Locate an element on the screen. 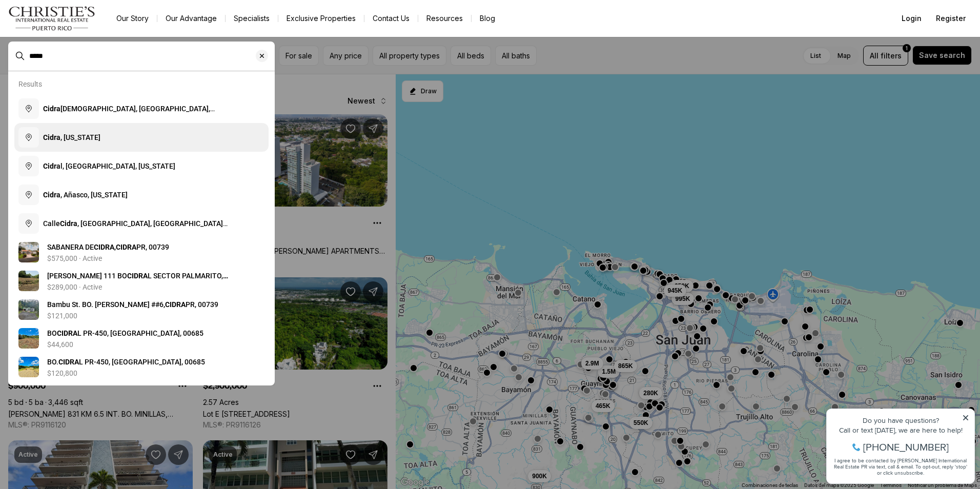 The image size is (980, 489). a: View details: Bambu St. BO. RABANAL ##6 is located at coordinates (142, 309).